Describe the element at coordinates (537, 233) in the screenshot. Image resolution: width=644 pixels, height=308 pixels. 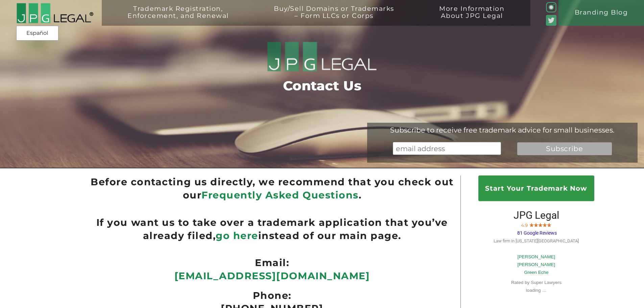
I see `span: 81 Google Reviews` at that location.